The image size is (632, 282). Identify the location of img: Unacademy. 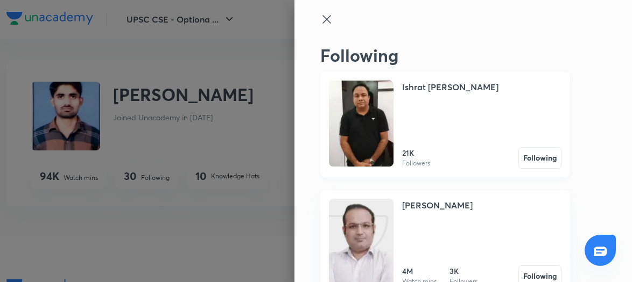
(361, 124).